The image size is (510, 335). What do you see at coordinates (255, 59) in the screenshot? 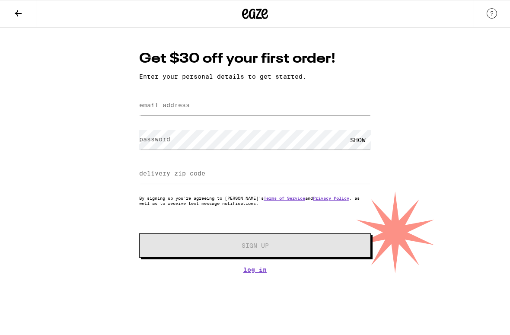
I see `h1: Get $30 off your first order!` at bounding box center [255, 59].